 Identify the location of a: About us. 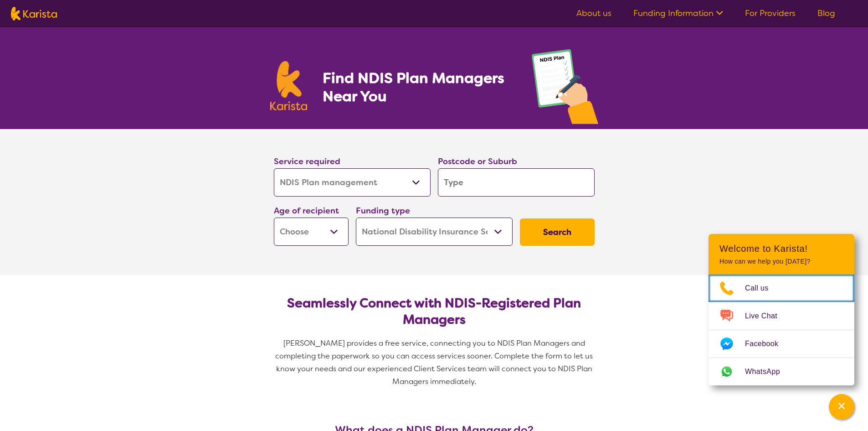
(594, 13).